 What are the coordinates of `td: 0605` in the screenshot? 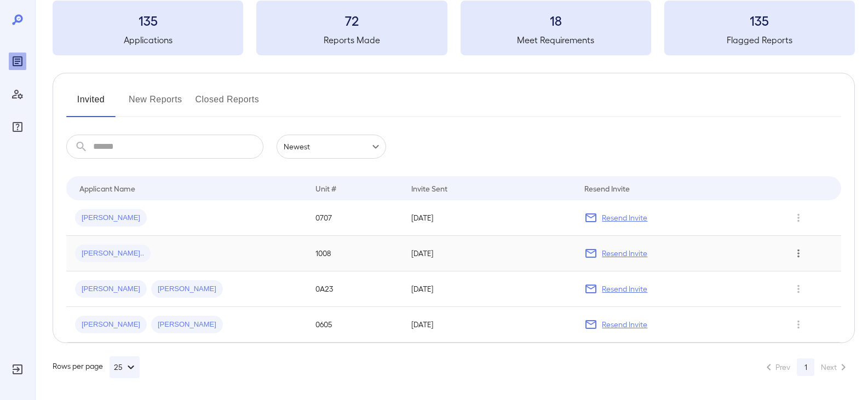 It's located at (355, 324).